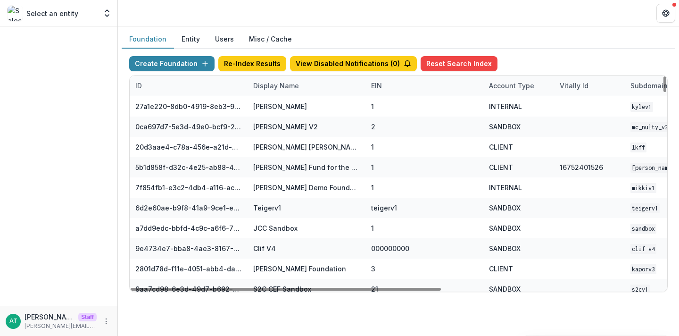 The height and width of the screenshot is (336, 679). What do you see at coordinates (52, 13) in the screenshot?
I see `p: Select an entity` at bounding box center [52, 13].